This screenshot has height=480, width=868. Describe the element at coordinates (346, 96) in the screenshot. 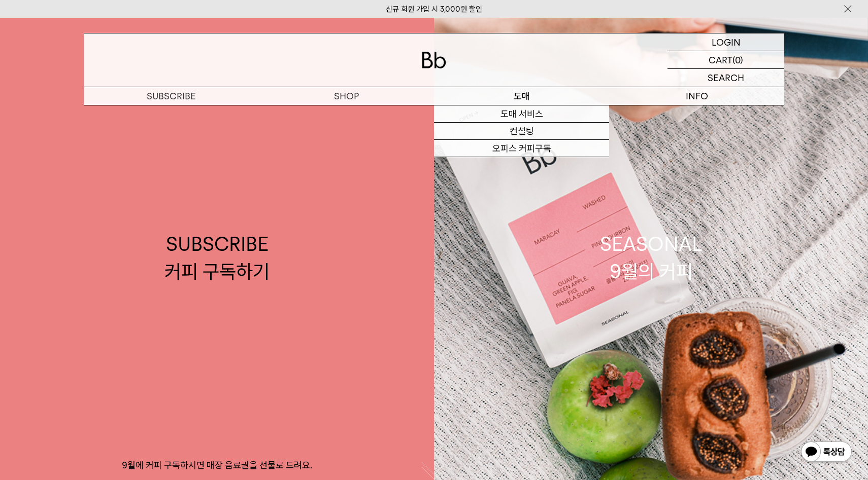

I see `a: SHOP` at that location.